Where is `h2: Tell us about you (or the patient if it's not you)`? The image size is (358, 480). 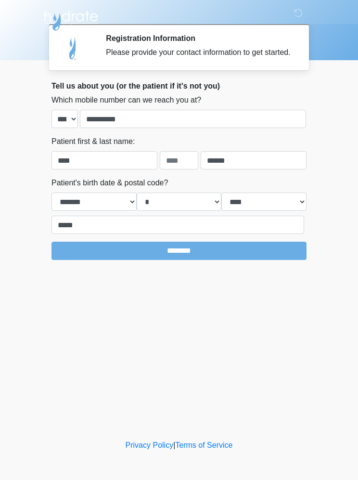
h2: Tell us about you (or the patient if it's not you) is located at coordinates (179, 86).